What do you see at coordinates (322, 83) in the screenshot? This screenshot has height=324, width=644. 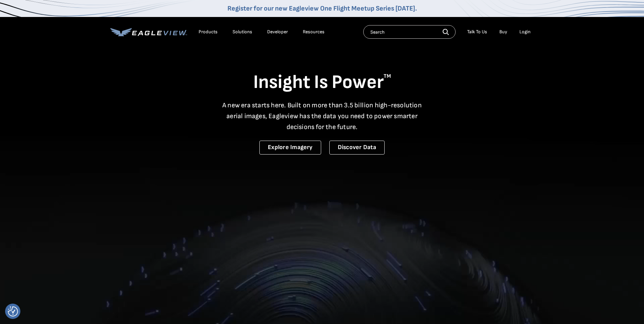 I see `h1: Insight Is Power` at bounding box center [322, 83].